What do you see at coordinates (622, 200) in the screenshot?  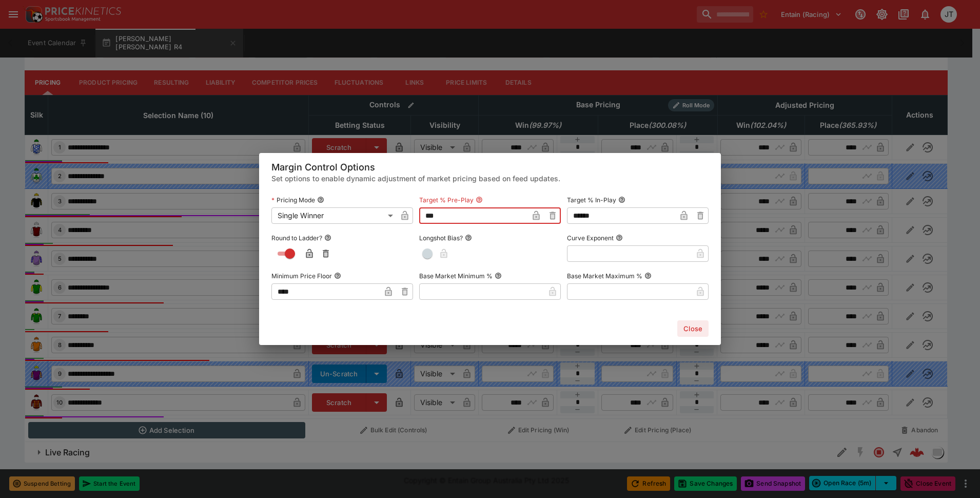 I see `button: Target % In-Play` at bounding box center [622, 200].